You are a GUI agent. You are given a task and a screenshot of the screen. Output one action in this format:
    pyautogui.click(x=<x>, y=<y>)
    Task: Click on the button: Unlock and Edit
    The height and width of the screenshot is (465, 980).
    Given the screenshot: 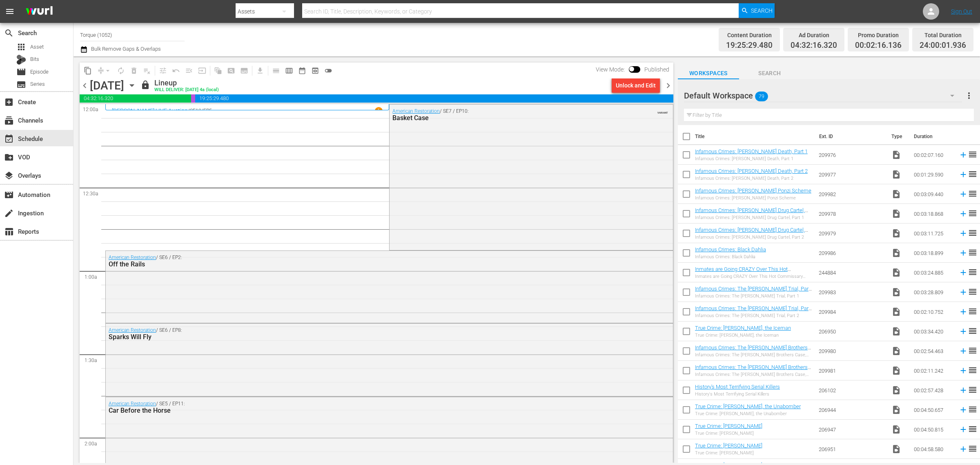 What is the action you would take?
    pyautogui.click(x=635, y=86)
    